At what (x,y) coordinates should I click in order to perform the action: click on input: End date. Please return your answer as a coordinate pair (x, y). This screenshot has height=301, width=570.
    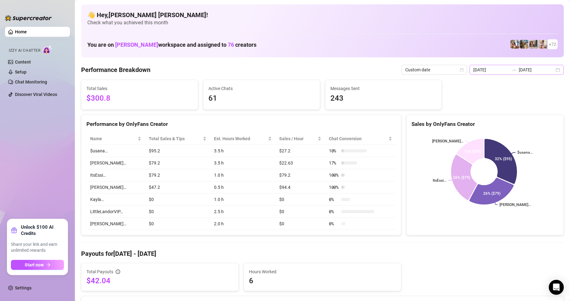
    Looking at the image, I should click on (536, 70).